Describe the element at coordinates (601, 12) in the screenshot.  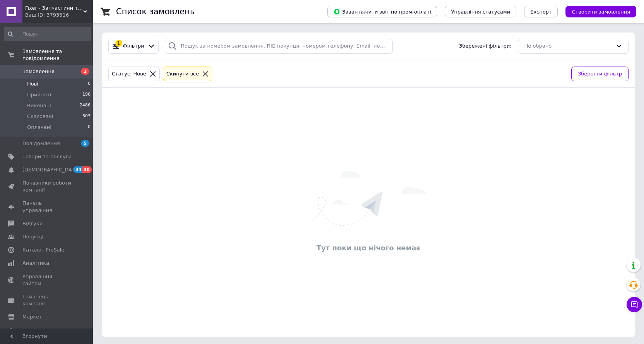
I see `span: Створити замовлення` at that location.